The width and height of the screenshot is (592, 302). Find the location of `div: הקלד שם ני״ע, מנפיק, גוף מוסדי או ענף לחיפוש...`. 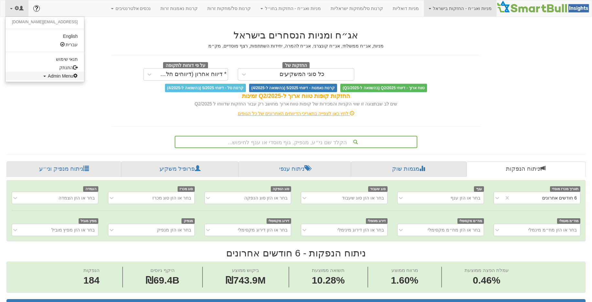

div: הקלד שם ני״ע, מנפיק, גוף מוסדי או ענף לחיפוש... is located at coordinates (296, 142).